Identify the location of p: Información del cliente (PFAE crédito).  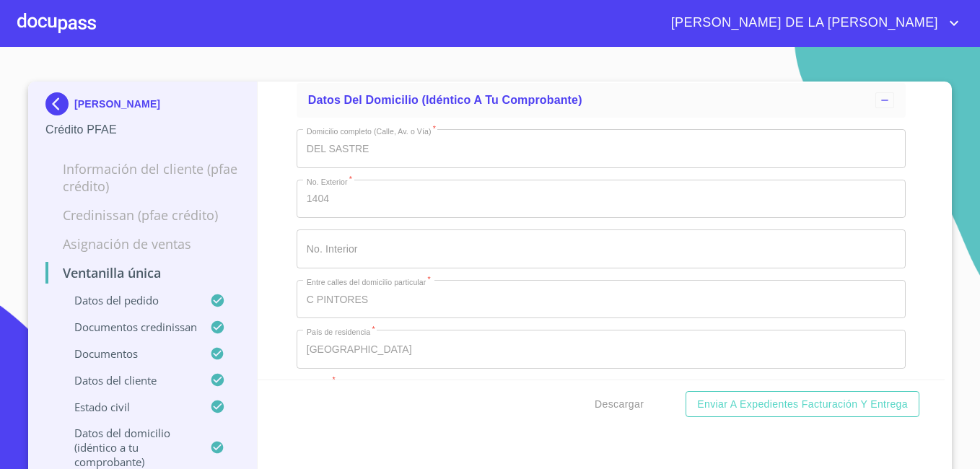
(142, 178).